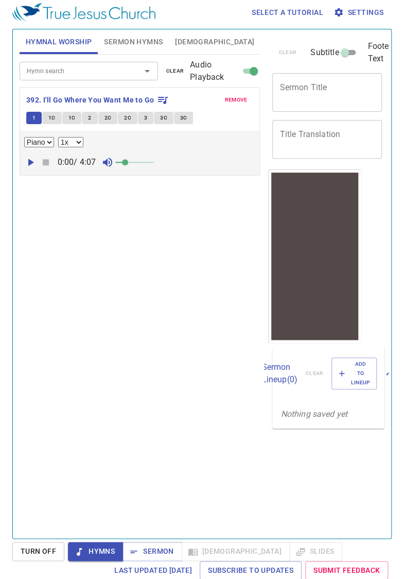  I want to click on button: Add to Lineup, so click(354, 373).